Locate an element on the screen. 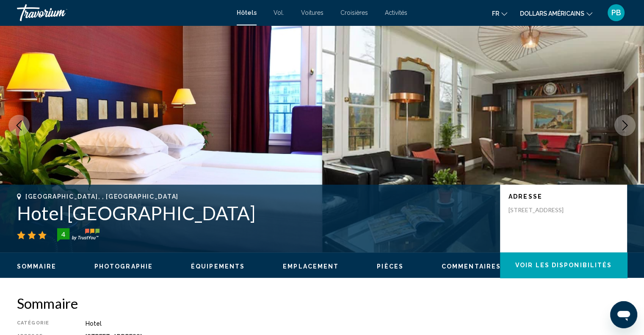 This screenshot has height=335, width=644. button: Changer de devise is located at coordinates (556, 13).